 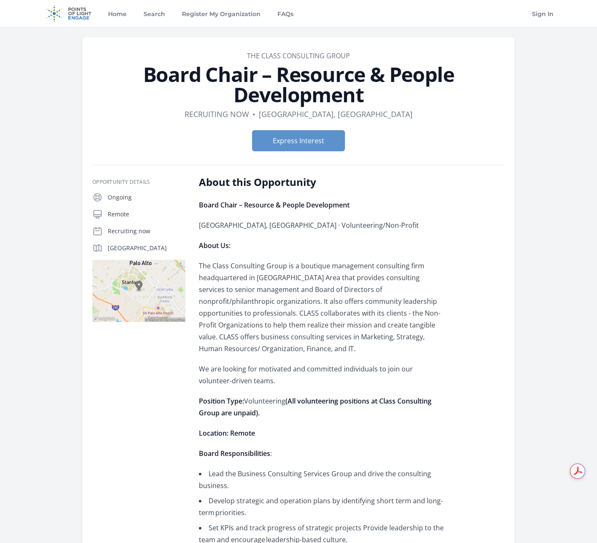 I want to click on p: Ongoing, so click(x=147, y=197).